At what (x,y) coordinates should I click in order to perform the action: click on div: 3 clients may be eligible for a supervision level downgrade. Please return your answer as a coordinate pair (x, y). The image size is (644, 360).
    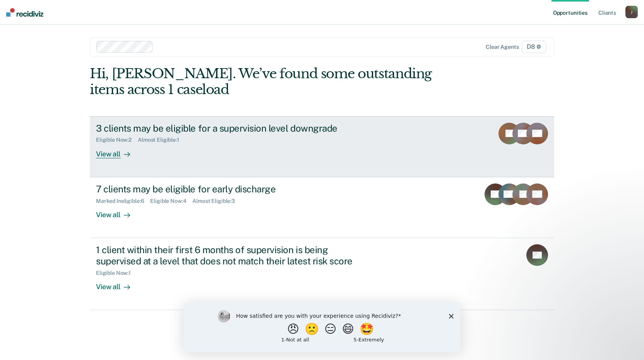
    Looking at the image, I should click on (232, 128).